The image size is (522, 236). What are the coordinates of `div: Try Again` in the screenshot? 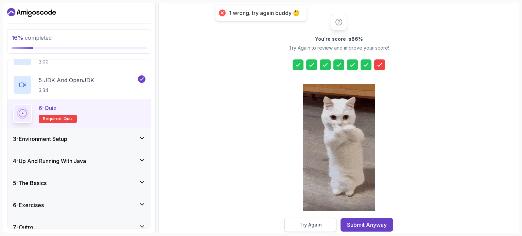 It's located at (310, 225).